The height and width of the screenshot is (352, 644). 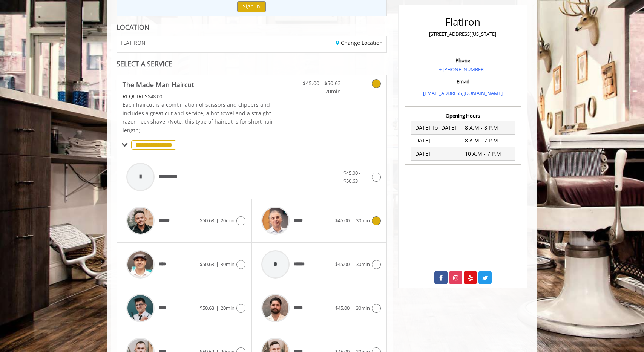 I want to click on span: This service needs some Advance to be paid before we block your appointment, so click(x=135, y=96).